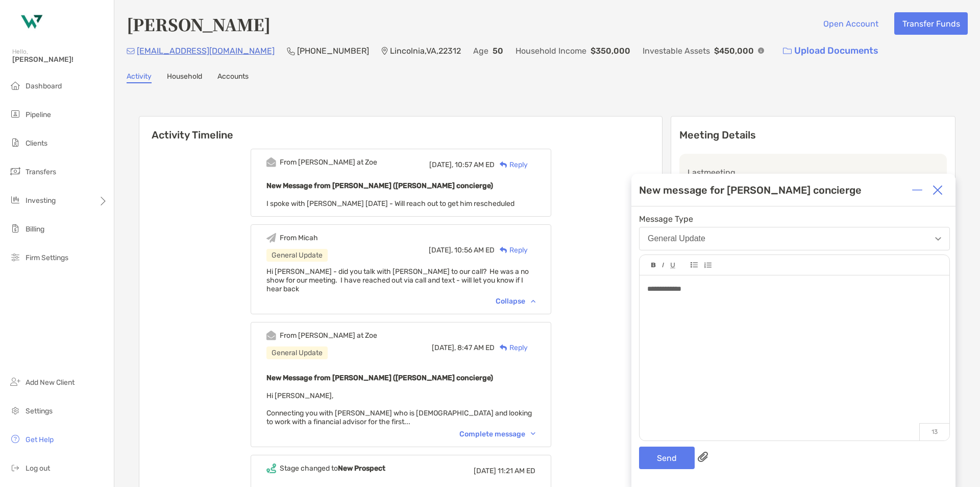 Image resolution: width=980 pixels, height=487 pixels. Describe the element at coordinates (15, 382) in the screenshot. I see `img: add_new_client icon` at that location.